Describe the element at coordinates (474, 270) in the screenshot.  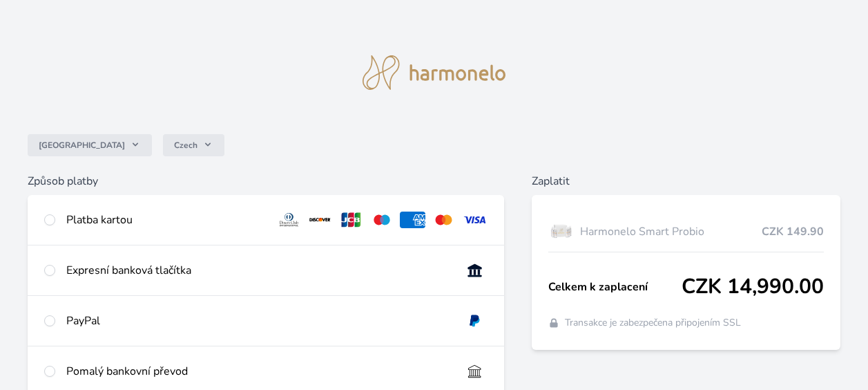
I see `img: onlineBanking_CZ.svg` at that location.